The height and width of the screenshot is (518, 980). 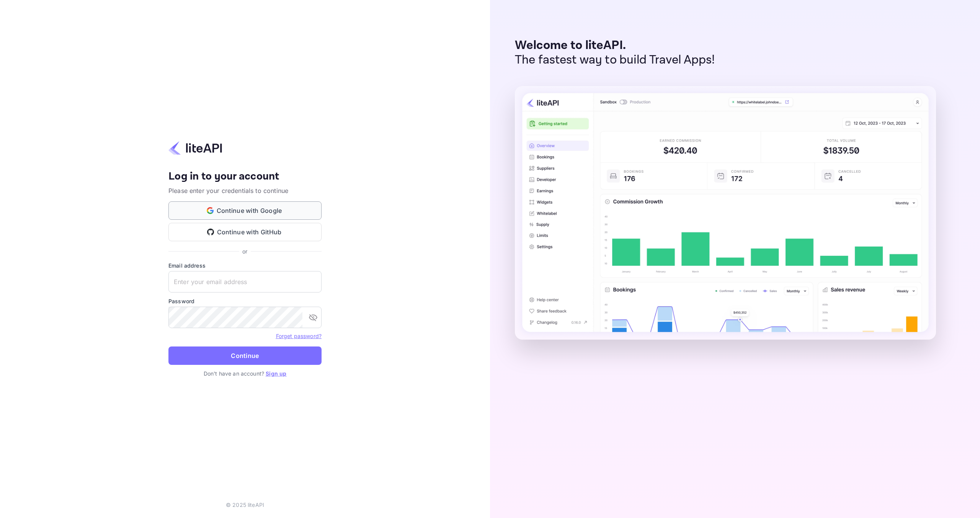 What do you see at coordinates (245, 177) in the screenshot?
I see `h4: Log in to your account` at bounding box center [245, 177].